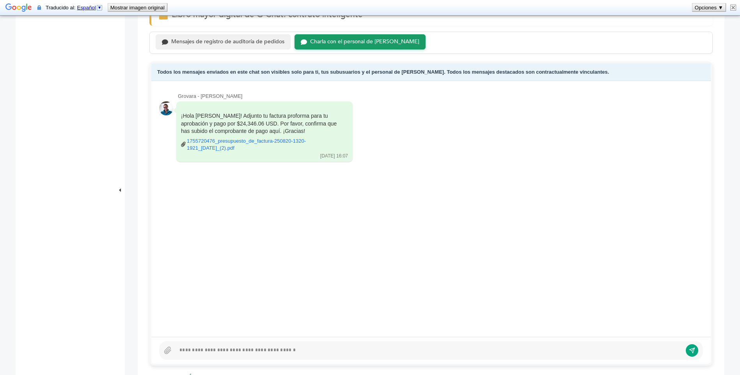  What do you see at coordinates (19, 8) in the screenshot?
I see `img: Google Traductor` at bounding box center [19, 8].